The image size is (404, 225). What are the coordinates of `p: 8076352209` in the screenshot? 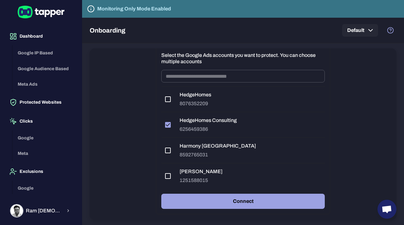 It's located at (195, 103).